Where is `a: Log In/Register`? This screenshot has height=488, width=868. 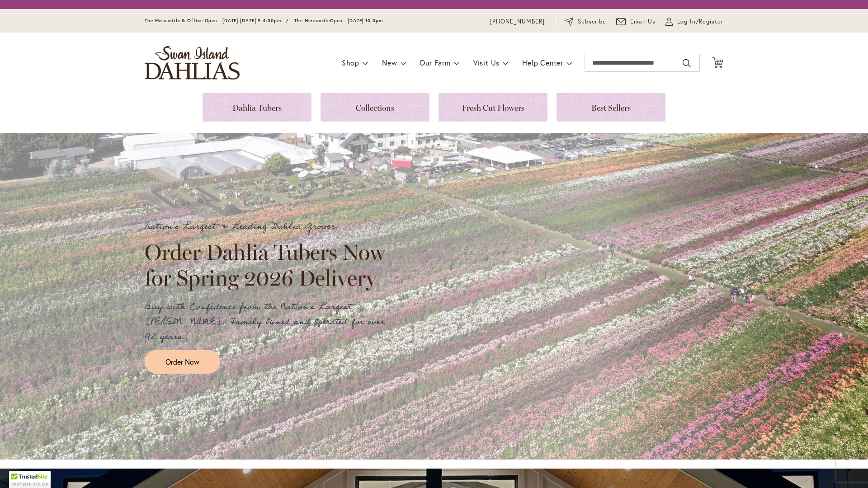
a: Log In/Register is located at coordinates (694, 22).